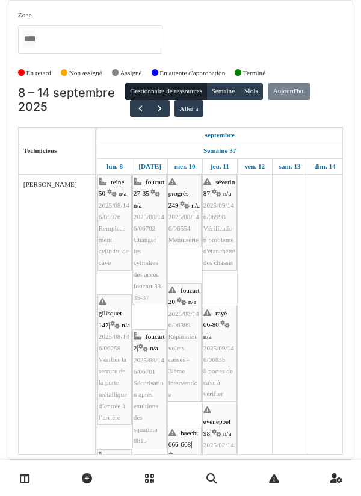  Describe the element at coordinates (114, 245) in the screenshot. I see `span: Remplacement cylindre de cave` at that location.